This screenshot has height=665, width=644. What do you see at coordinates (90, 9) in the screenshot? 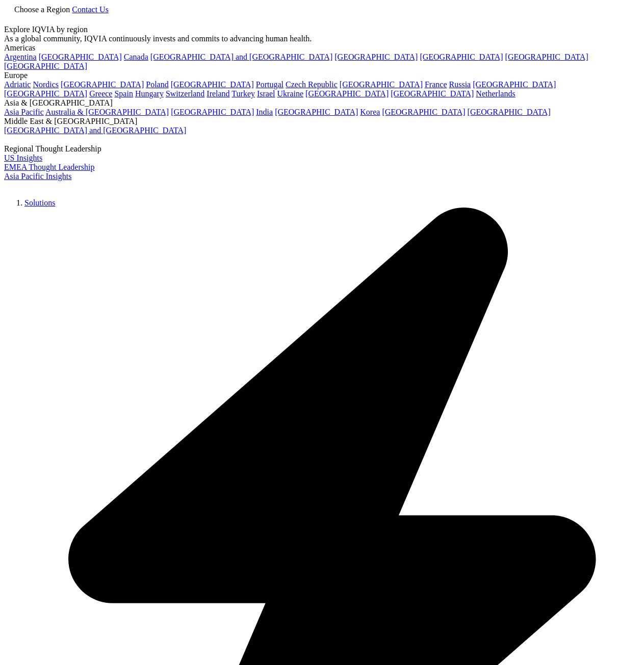
I see `span: Contact Us` at bounding box center [90, 9].